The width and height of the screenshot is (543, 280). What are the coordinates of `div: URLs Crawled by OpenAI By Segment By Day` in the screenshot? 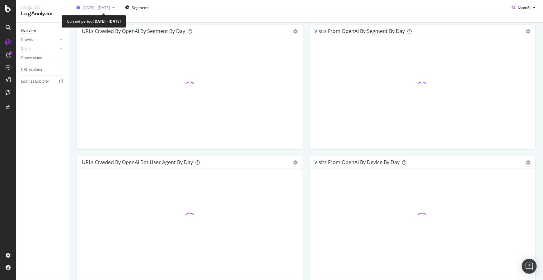 It's located at (134, 31).